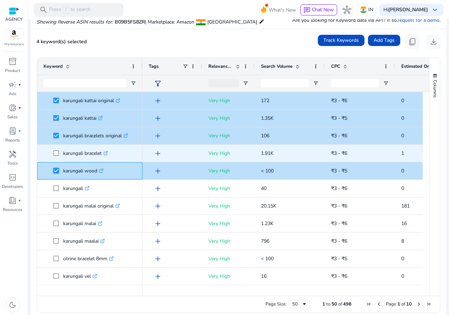  I want to click on span: dark_mode, so click(13, 305).